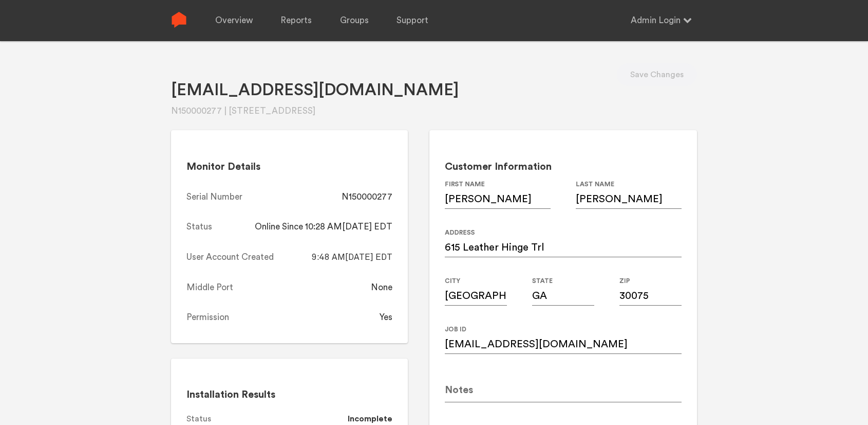  What do you see at coordinates (214, 197) in the screenshot?
I see `div: Serial Number` at bounding box center [214, 197].